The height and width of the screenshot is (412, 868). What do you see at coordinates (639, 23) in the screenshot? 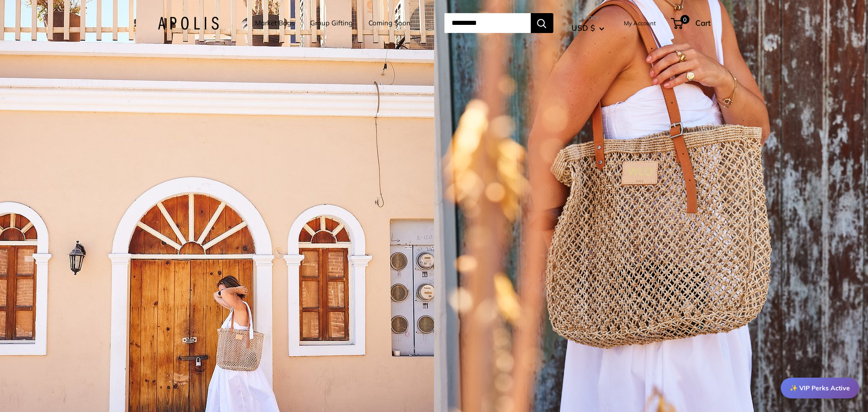
I see `a: My Account` at bounding box center [639, 23].